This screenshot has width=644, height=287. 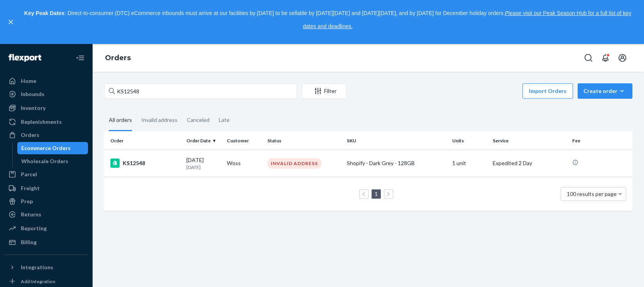 What do you see at coordinates (27, 202) in the screenshot?
I see `div: Prep` at bounding box center [27, 202].